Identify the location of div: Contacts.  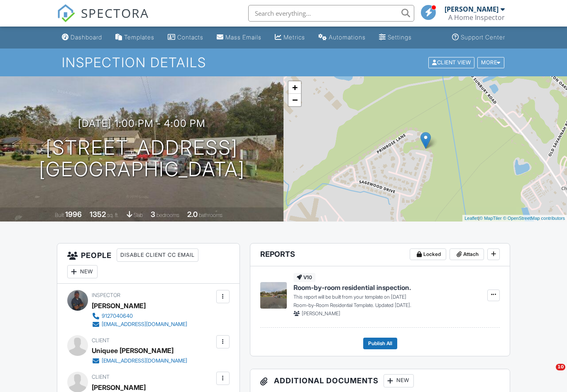
(190, 37).